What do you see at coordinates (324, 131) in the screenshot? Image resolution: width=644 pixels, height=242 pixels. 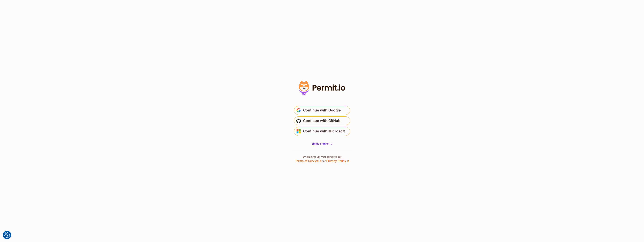 I see `span: Continue with Microsoft` at bounding box center [324, 131].